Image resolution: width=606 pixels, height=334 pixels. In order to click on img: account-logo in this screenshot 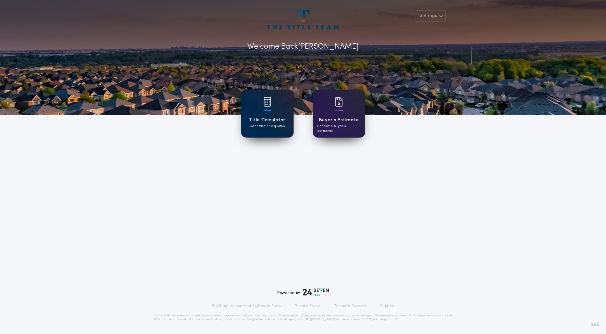, I will do `click(303, 20)`.